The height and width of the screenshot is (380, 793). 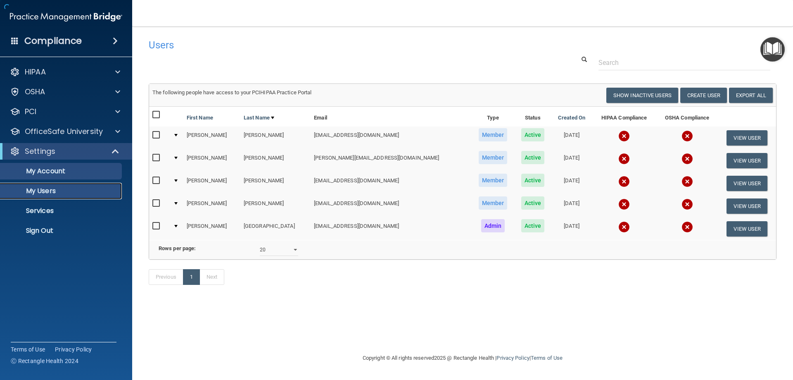 I want to click on button: Open Resource Center, so click(x=772, y=49).